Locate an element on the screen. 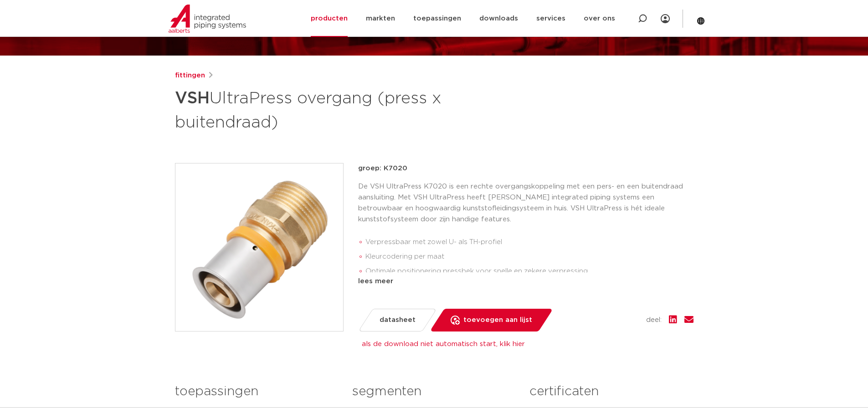 The image size is (868, 408). h3: toepassingen is located at coordinates (257, 392).